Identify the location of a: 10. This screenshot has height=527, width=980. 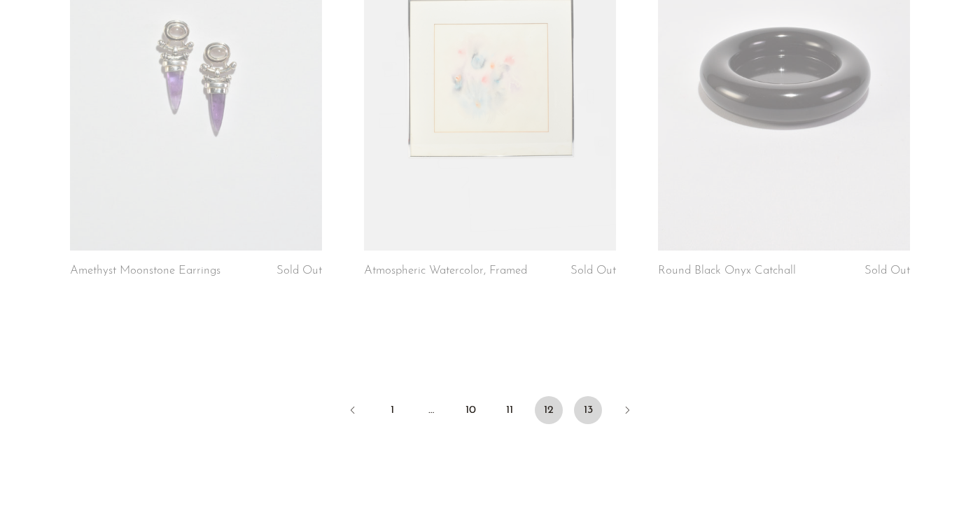
(470, 410).